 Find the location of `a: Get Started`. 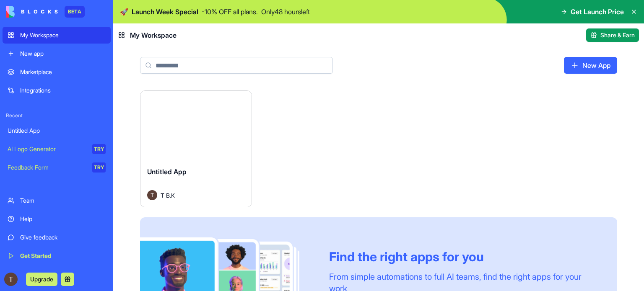

a: Get Started is located at coordinates (57, 256).